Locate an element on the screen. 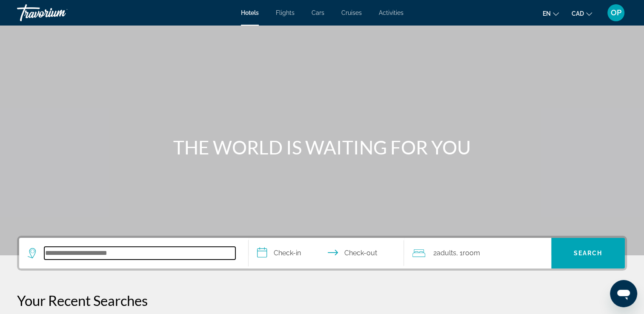 The height and width of the screenshot is (314, 644). button: Search is located at coordinates (587, 253).